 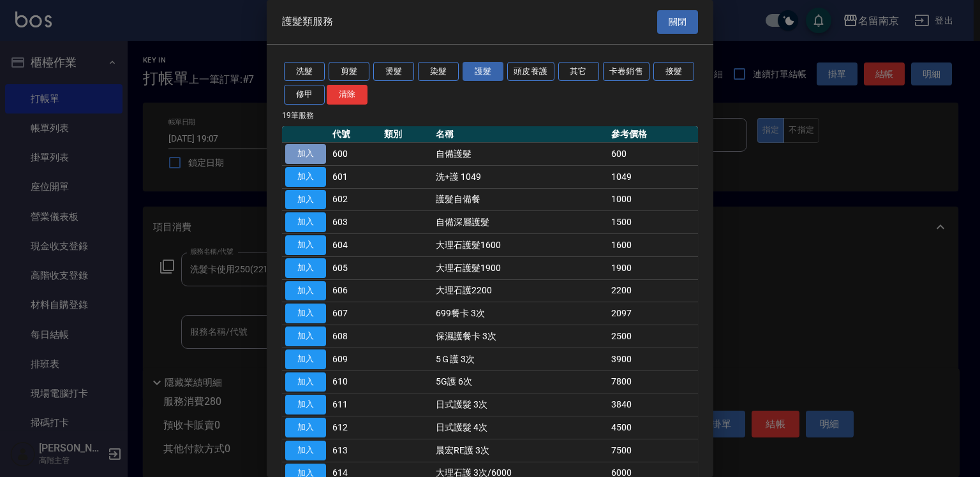 I want to click on button: 染髮, so click(x=439, y=72).